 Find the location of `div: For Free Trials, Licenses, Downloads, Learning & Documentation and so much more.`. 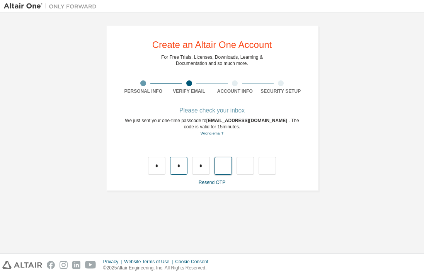

div: For Free Trials, Licenses, Downloads, Learning & Documentation and so much more. is located at coordinates (212, 60).